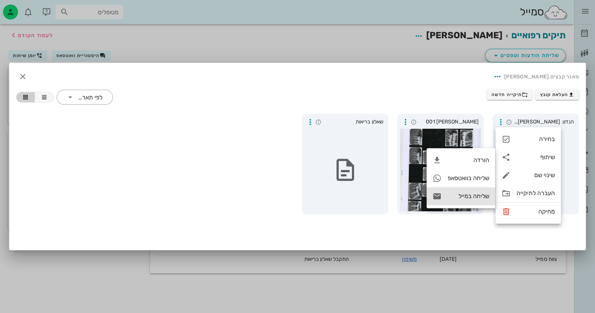 The image size is (595, 313). Describe the element at coordinates (509, 95) in the screenshot. I see `span: תיקייה חדשה` at that location.